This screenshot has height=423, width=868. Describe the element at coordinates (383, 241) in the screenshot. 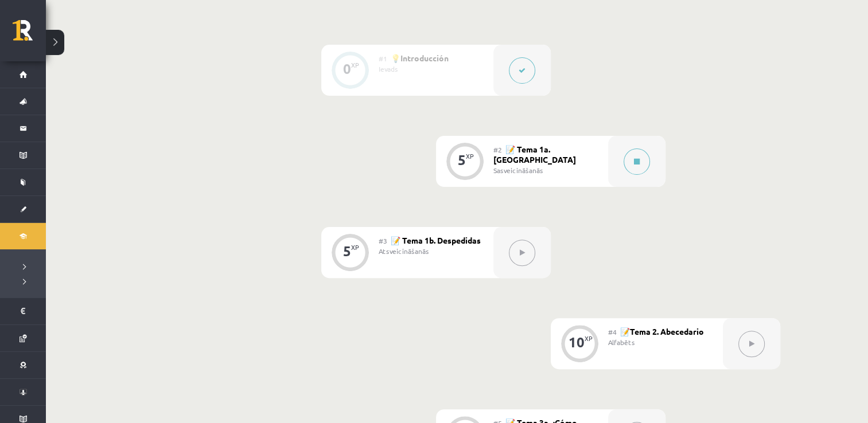

I see `span: #3` at that location.